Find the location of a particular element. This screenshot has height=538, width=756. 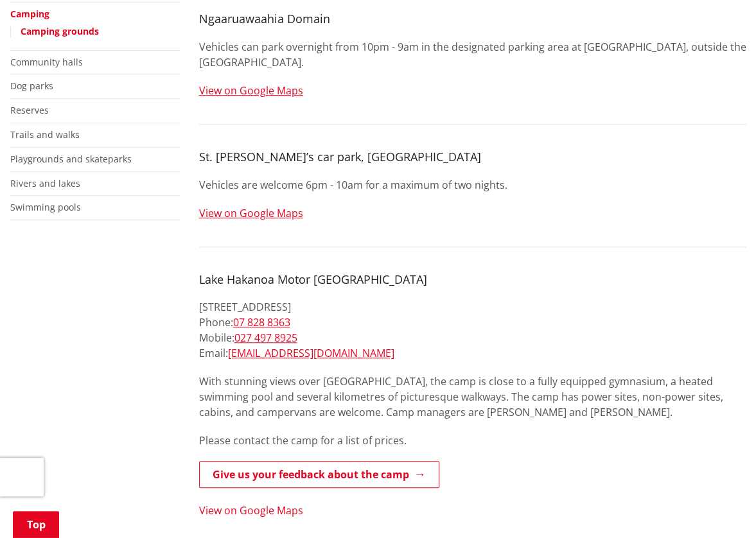

a: Community halls is located at coordinates (46, 62).